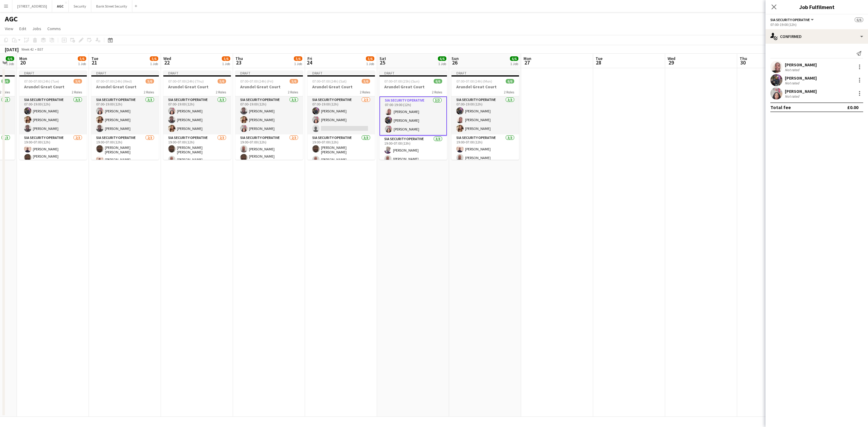  What do you see at coordinates (95, 58) in the screenshot?
I see `span: Tue` at bounding box center [95, 58].